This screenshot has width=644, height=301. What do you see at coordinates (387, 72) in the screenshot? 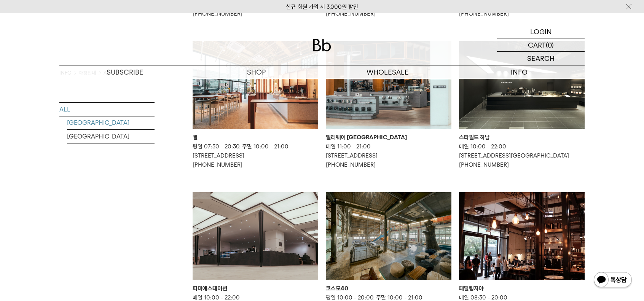
I see `p: WHOLESALE` at bounding box center [387, 72].